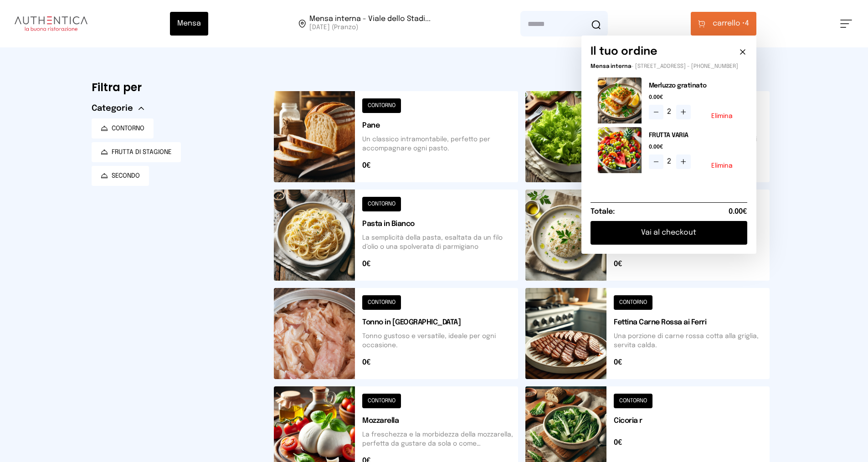 The height and width of the screenshot is (462, 868). I want to click on button: FRUTTA DI STAGIONE, so click(137, 152).